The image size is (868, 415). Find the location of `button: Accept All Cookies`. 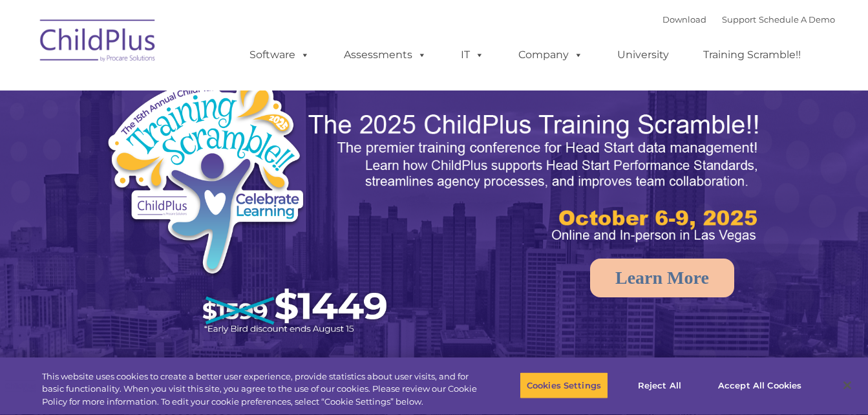

button: Accept All Cookies is located at coordinates (759, 385).